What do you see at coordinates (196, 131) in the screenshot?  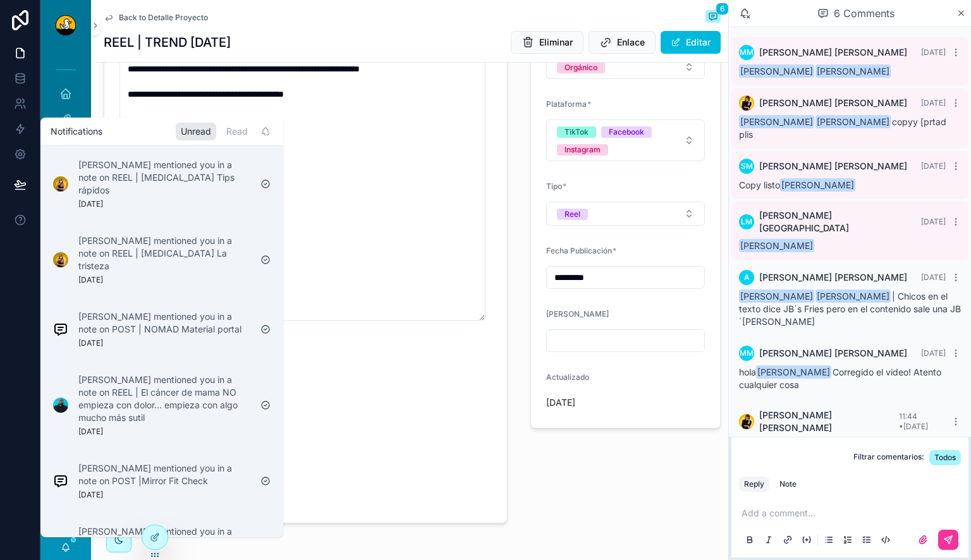 I see `div: Unread` at bounding box center [196, 131].